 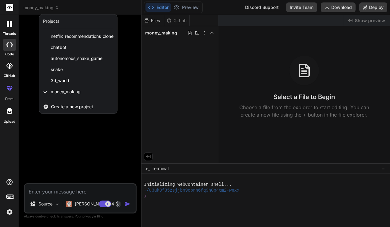 I want to click on span: 3d_world, so click(x=60, y=81).